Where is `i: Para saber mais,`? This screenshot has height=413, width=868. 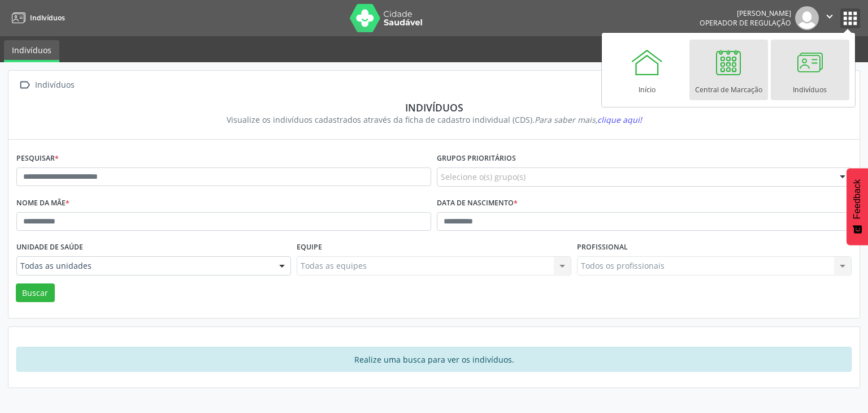
i: Para saber mais, is located at coordinates (588, 119).